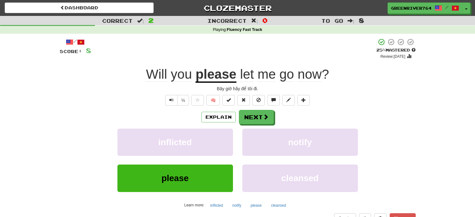 This screenshot has width=475, height=217. I want to click on div: Text-to-speech controls, so click(176, 100).